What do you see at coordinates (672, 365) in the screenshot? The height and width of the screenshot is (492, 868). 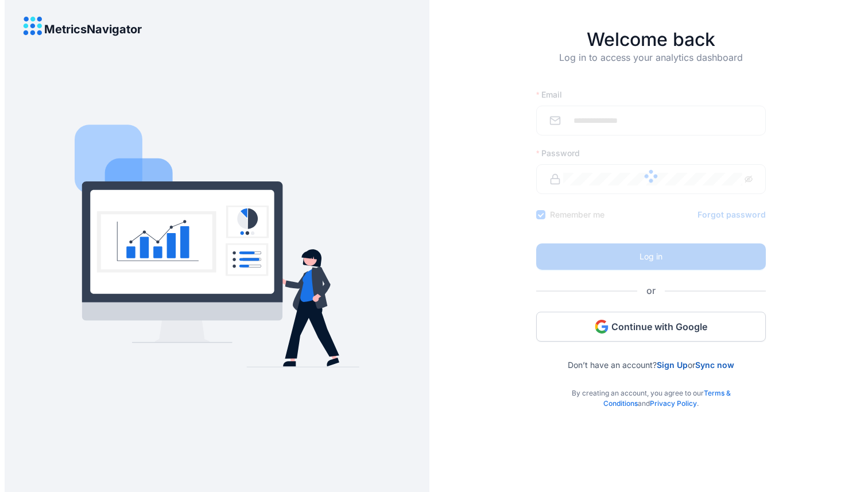 I see `a: Sign Up` at bounding box center [672, 365].